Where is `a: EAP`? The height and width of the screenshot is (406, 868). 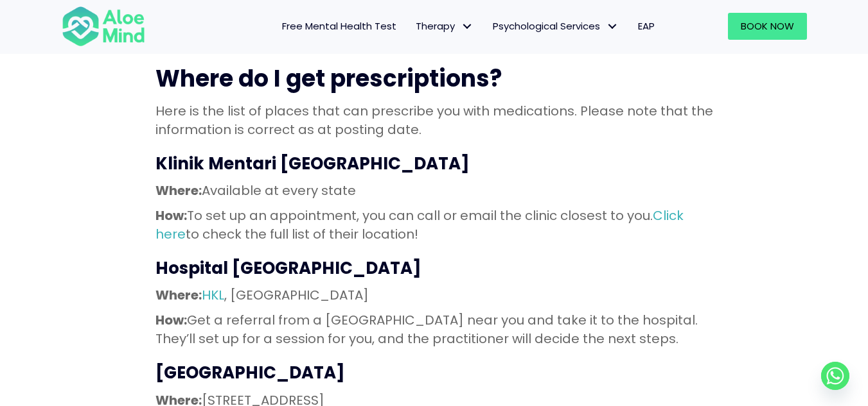 a: EAP is located at coordinates (646, 27).